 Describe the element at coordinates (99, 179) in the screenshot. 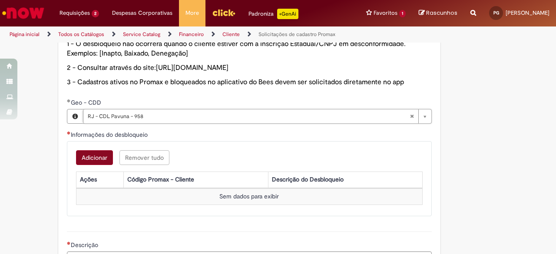

I see `th: Ações` at that location.